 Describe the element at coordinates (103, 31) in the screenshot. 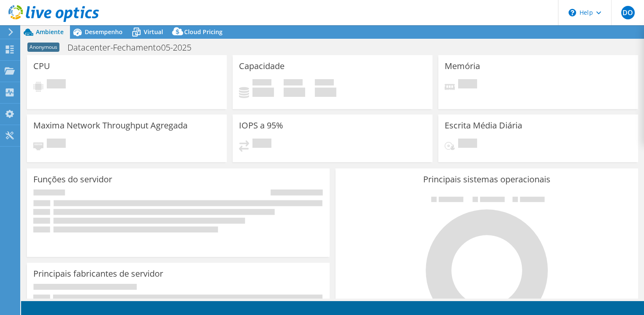

I see `span: Desempenho` at that location.